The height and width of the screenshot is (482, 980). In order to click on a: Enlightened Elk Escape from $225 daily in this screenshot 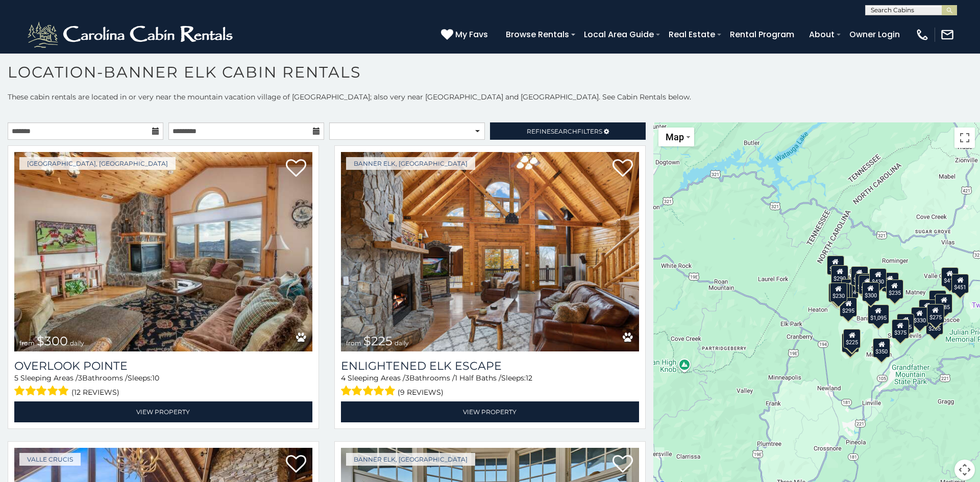, I will do `click(490, 251)`.